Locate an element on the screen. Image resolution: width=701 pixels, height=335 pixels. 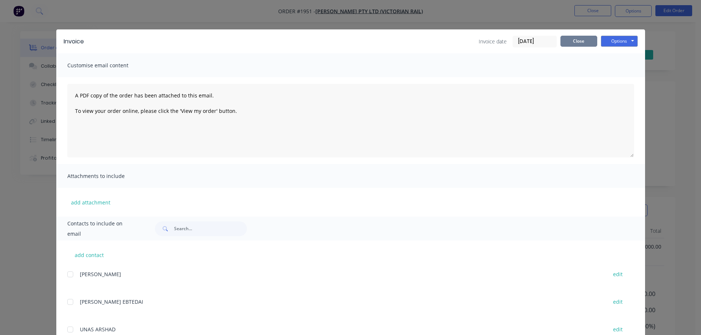
span: Invoice date is located at coordinates (492, 41).